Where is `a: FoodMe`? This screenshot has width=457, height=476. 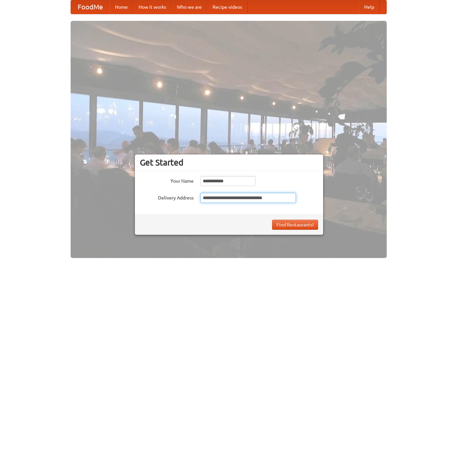
a: FoodMe is located at coordinates (90, 7).